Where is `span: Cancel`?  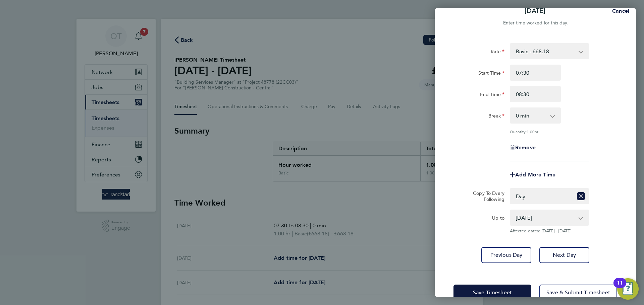 span: Cancel is located at coordinates (619, 10).